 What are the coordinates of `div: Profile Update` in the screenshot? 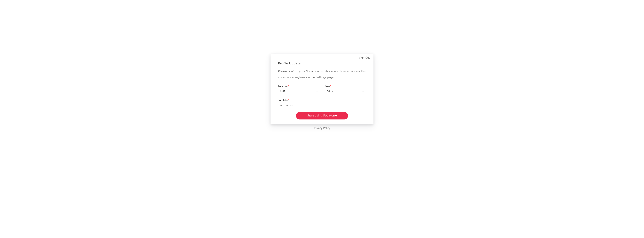 It's located at (322, 64).